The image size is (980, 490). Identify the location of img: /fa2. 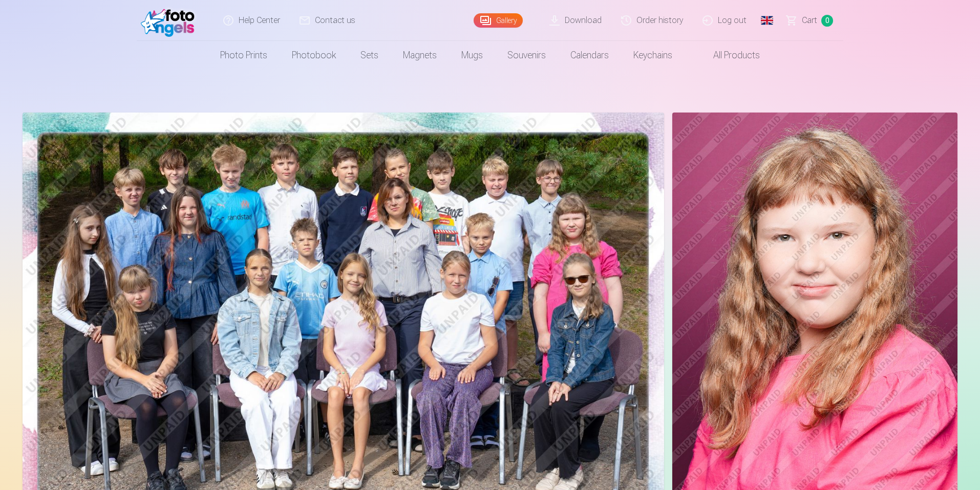
(170, 20).